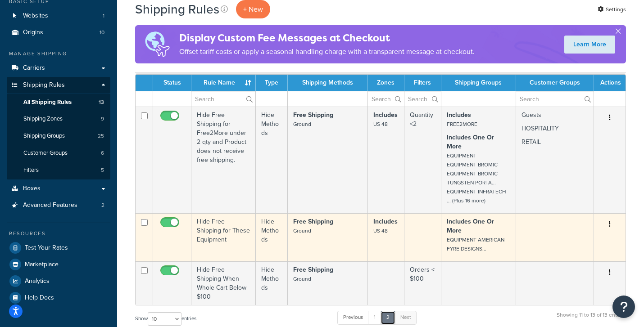 The image size is (644, 327). What do you see at coordinates (58, 205) in the screenshot?
I see `a: Advanced Features 2` at bounding box center [58, 205].